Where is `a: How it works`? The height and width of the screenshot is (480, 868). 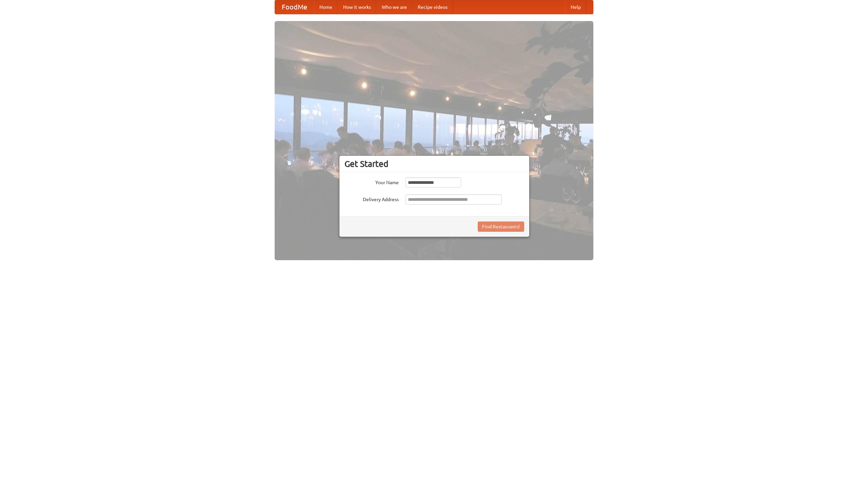
a: How it works is located at coordinates (357, 7).